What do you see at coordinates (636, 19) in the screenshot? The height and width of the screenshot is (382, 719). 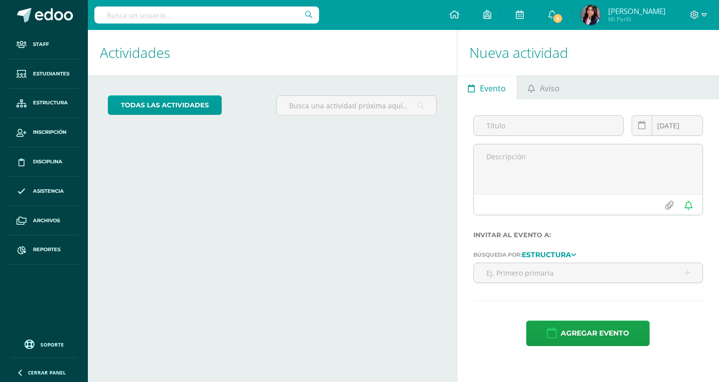 I see `span: Mi Perfil` at bounding box center [636, 19].